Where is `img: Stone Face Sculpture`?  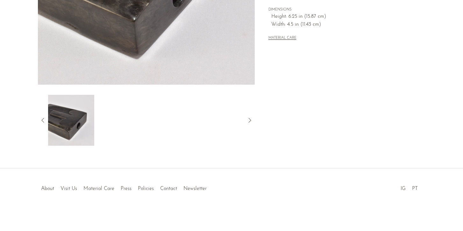
img: Stone Face Sculpture is located at coordinates (71, 120).